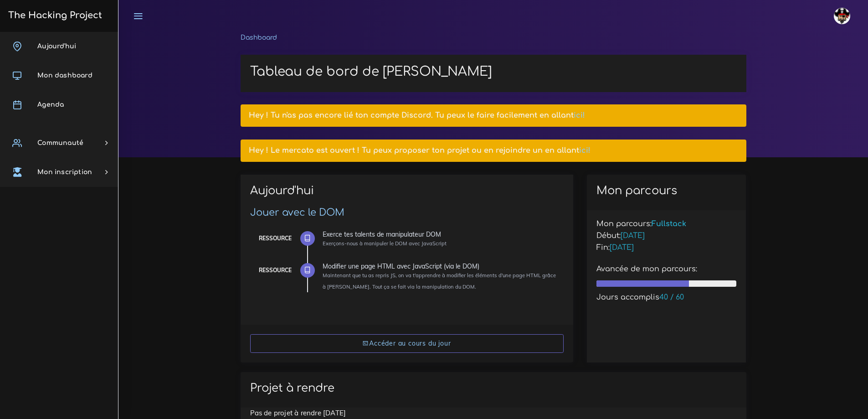 This screenshot has width=868, height=419. Describe the element at coordinates (842, 16) in the screenshot. I see `img: avatar` at that location.